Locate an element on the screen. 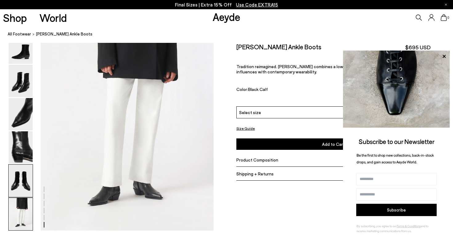  img: Hester Ankle Boots - Image 4 is located at coordinates (21, 147).